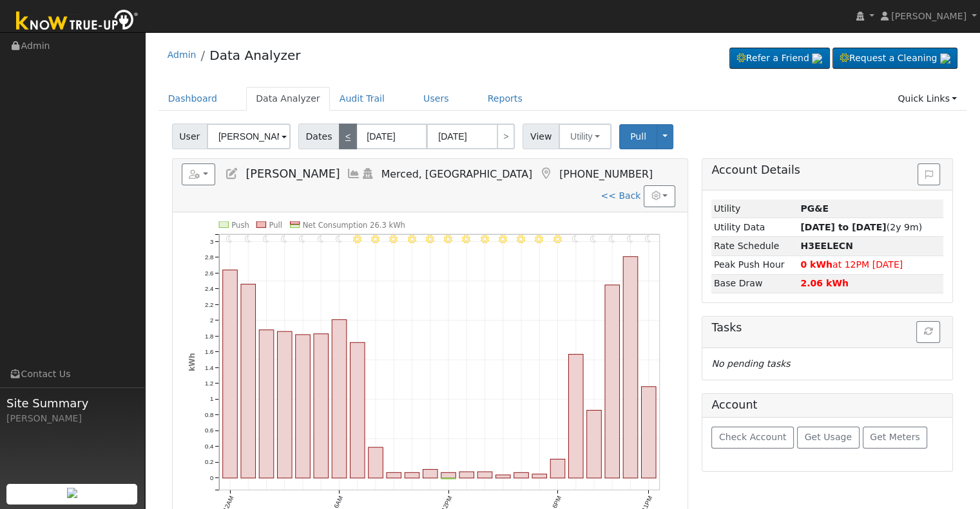 Image resolution: width=980 pixels, height=509 pixels. What do you see at coordinates (209, 336) in the screenshot?
I see `text: 1.8` at bounding box center [209, 336].